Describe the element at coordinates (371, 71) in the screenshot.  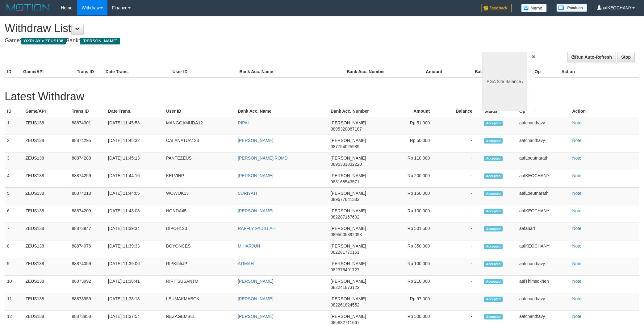
I see `th: Bank Acc. Number` at that location.